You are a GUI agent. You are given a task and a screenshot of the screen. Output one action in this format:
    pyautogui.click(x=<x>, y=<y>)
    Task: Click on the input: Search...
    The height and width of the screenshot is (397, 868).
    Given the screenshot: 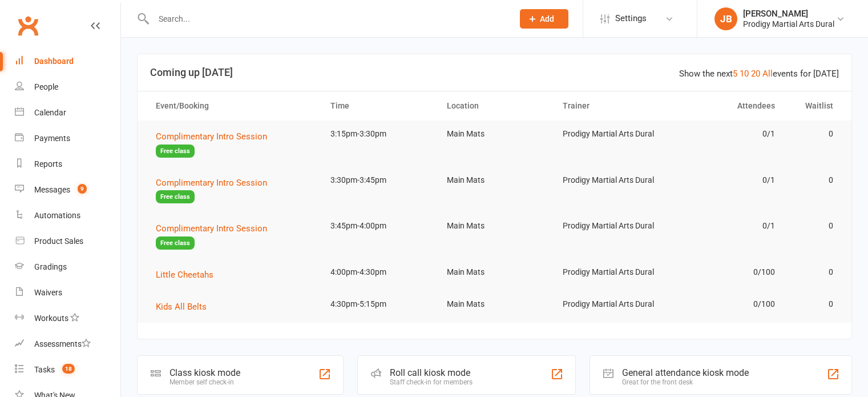 What is the action you would take?
    pyautogui.click(x=327, y=19)
    